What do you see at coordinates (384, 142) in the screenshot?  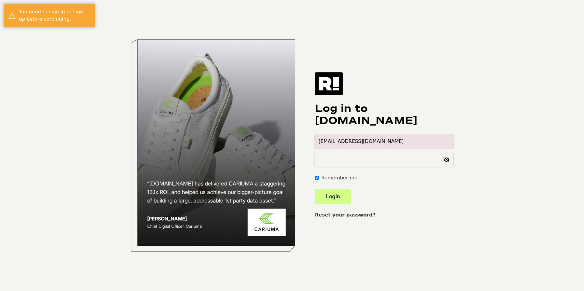 I see `input: Email` at bounding box center [384, 142].